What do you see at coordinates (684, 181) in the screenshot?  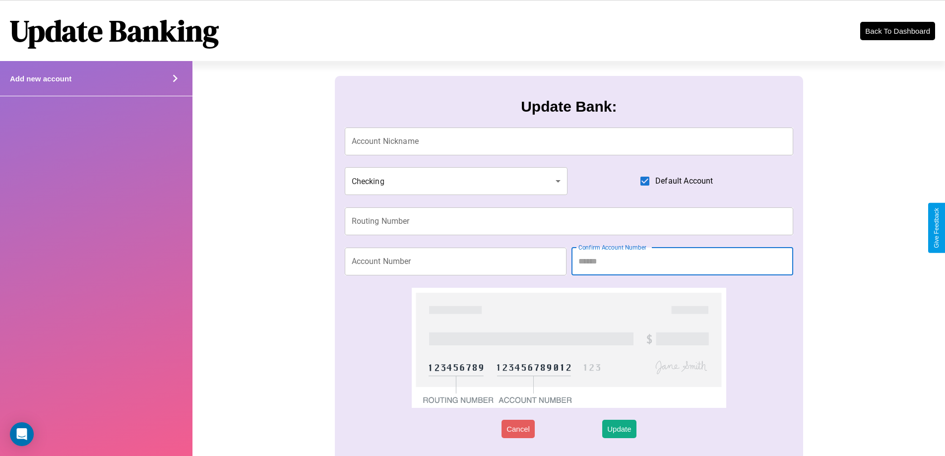 I see `span: Default Account` at bounding box center [684, 181].